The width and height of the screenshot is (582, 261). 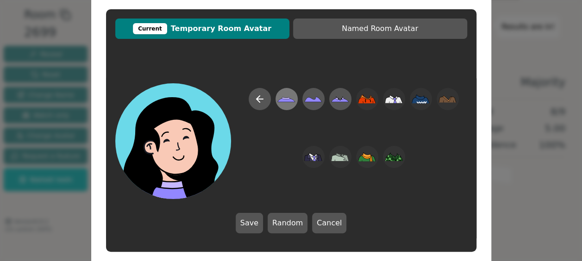 What do you see at coordinates (288, 223) in the screenshot?
I see `button: Random` at bounding box center [288, 223].